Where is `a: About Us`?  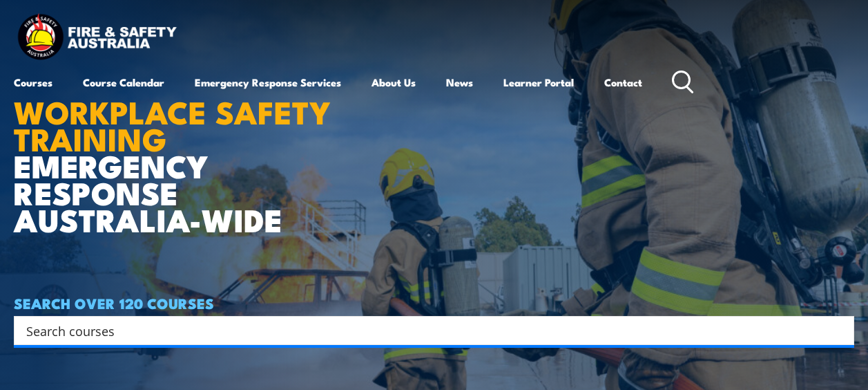
a: About Us is located at coordinates (394, 82).